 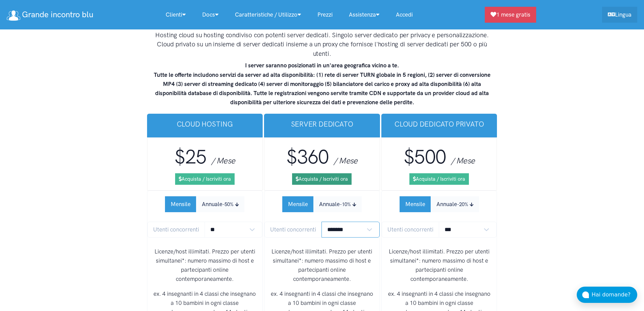 What do you see at coordinates (228, 205) in the screenshot?
I see `small: -50%` at bounding box center [228, 205].